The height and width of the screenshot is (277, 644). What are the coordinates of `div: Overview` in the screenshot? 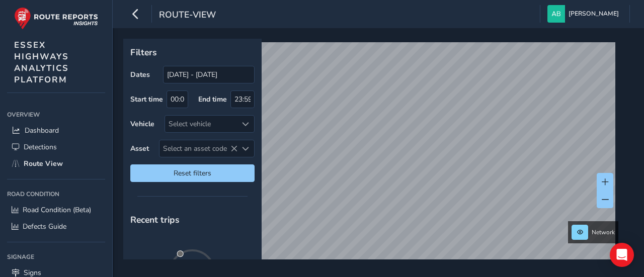 It's located at (56, 115).